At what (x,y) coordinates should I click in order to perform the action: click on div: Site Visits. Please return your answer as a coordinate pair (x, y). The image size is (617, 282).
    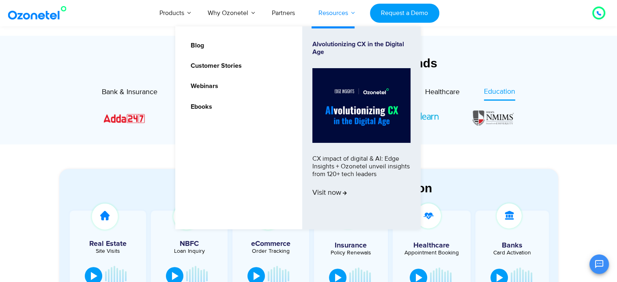
    Looking at the image, I should click on (108, 251).